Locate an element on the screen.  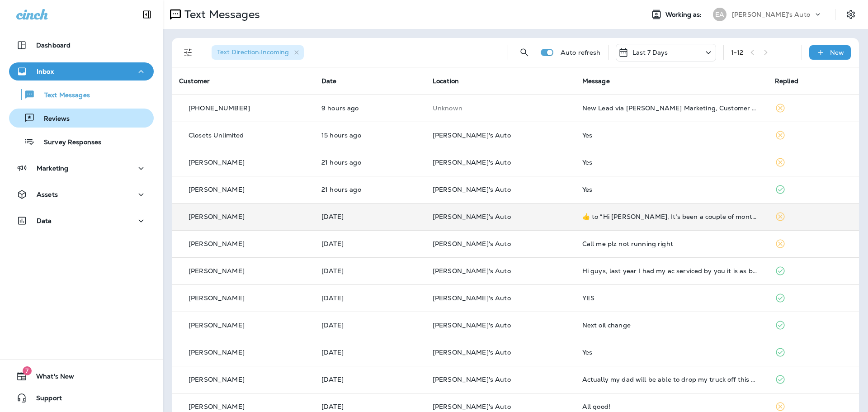
button: Reviews is located at coordinates (81, 118).